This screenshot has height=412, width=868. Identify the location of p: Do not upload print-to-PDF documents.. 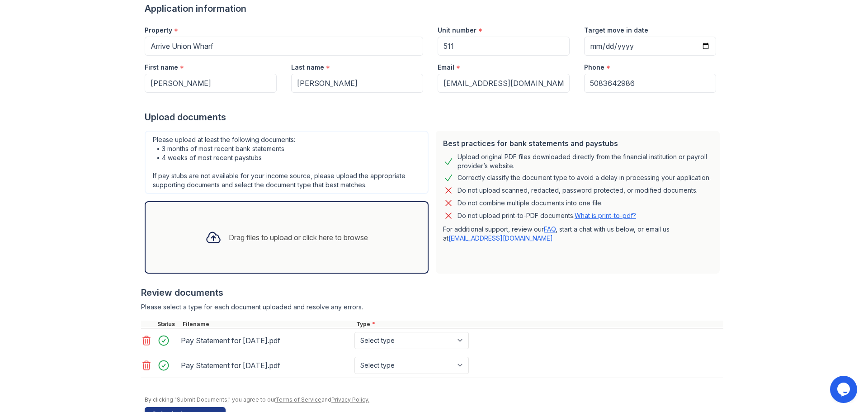
(546, 216).